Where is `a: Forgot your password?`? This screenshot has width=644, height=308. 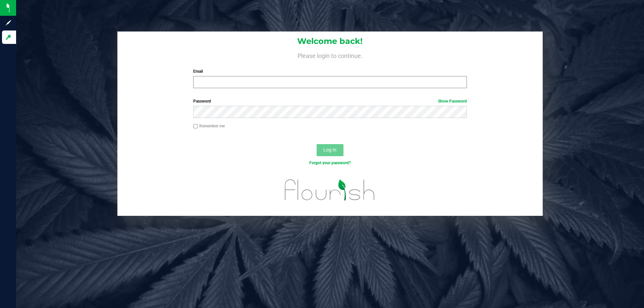
a: Forgot your password? is located at coordinates (330, 163).